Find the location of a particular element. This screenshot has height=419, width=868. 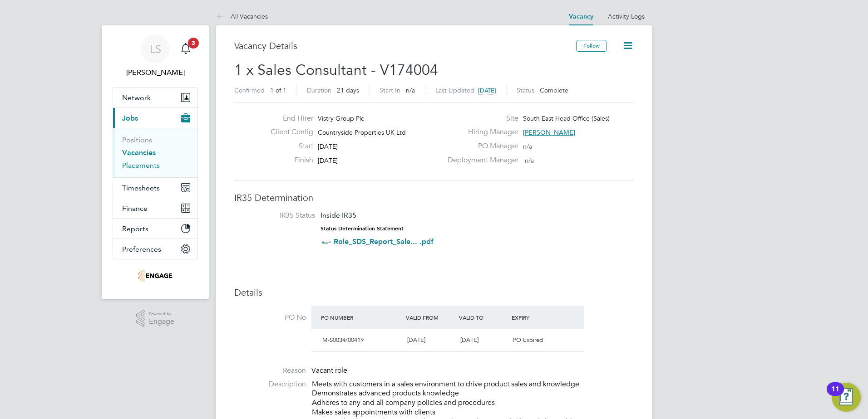

span: Jobs is located at coordinates (130, 118).